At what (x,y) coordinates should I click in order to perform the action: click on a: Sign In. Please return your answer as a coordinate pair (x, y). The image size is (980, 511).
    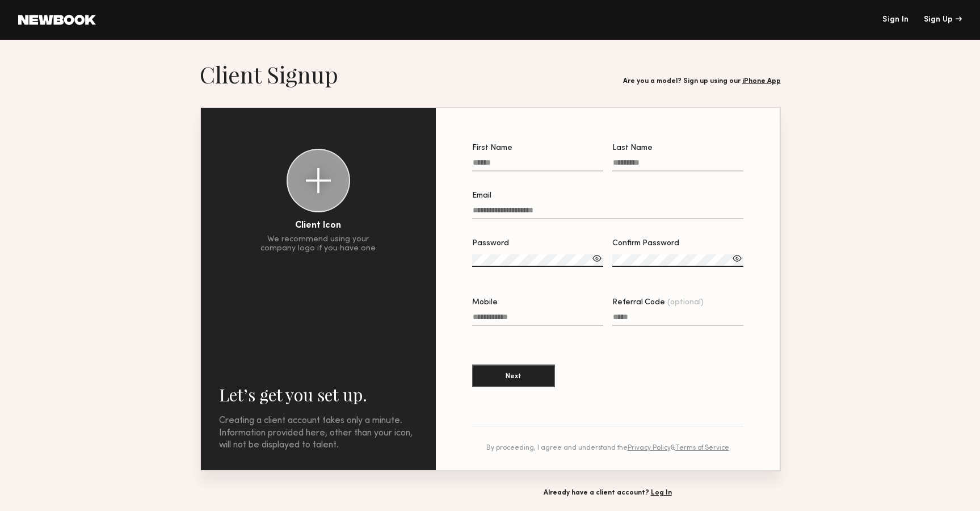
    Looking at the image, I should click on (895, 20).